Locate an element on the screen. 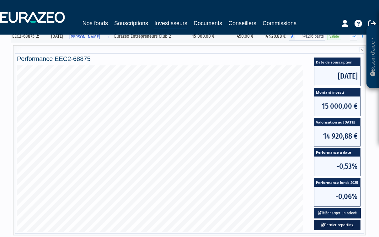  span: -0,06% is located at coordinates (337, 196).